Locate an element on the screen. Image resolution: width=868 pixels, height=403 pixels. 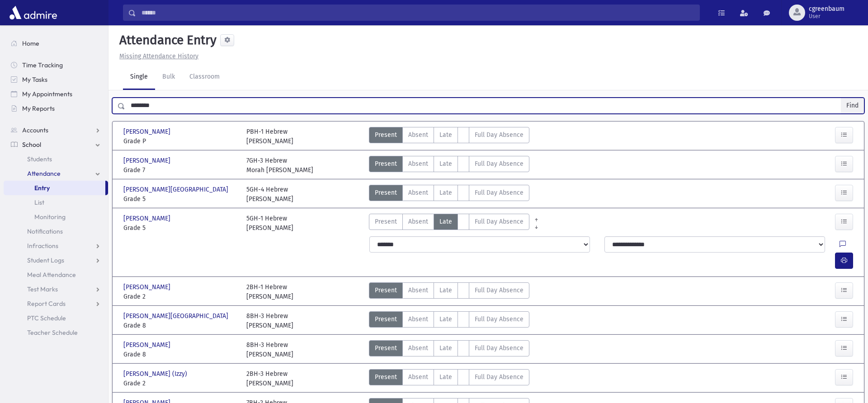
a: Missing Attendance History is located at coordinates (157, 56).